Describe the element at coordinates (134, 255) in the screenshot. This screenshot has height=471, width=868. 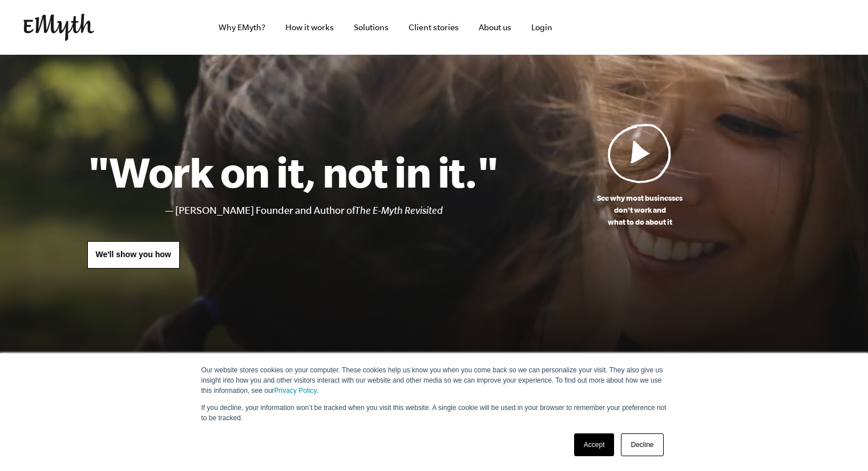
I see `span: We'll show you how` at that location.